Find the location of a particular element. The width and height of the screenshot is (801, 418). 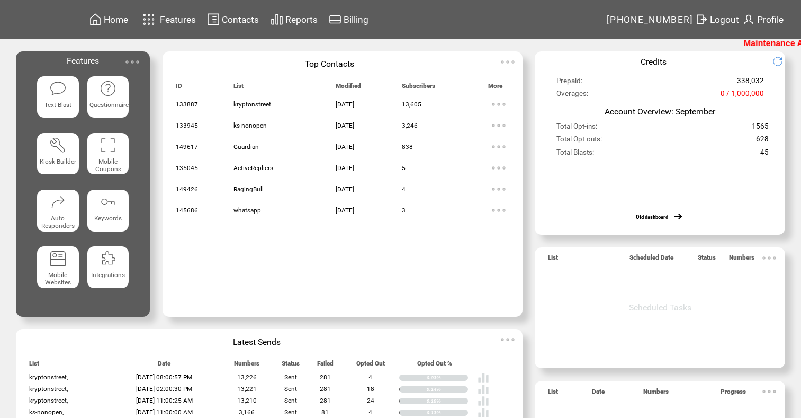

a: Billing is located at coordinates (348, 19).